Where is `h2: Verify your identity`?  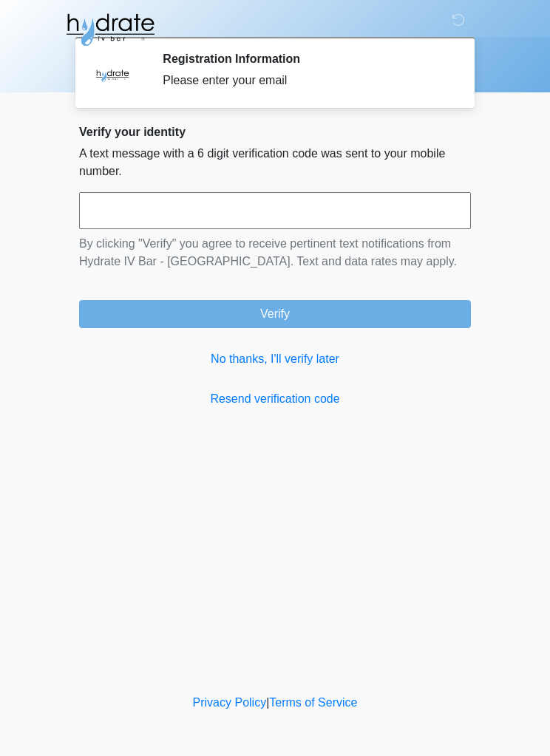 h2: Verify your identity is located at coordinates (275, 132).